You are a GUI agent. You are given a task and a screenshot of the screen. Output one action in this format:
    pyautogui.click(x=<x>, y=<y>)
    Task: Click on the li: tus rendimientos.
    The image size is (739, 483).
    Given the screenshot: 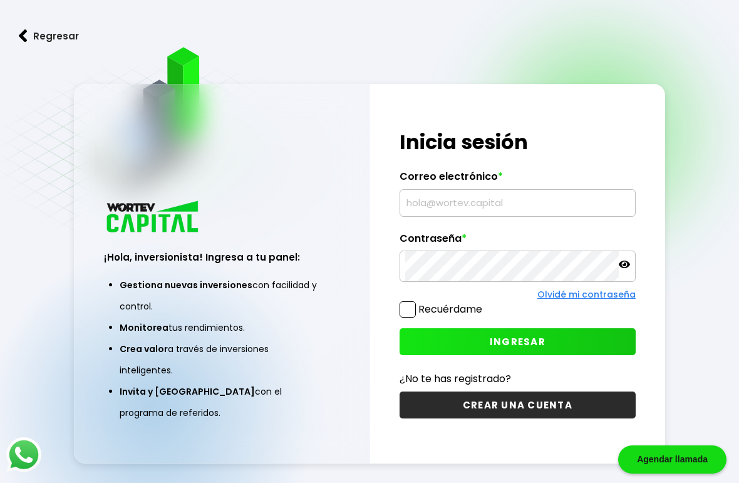 What is the action you would take?
    pyautogui.click(x=222, y=328)
    